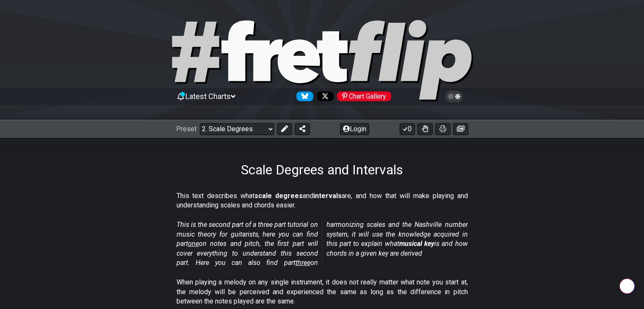 This screenshot has height=309, width=644. Describe the element at coordinates (322, 170) in the screenshot. I see `h1: Scale Degrees and Intervals` at that location.